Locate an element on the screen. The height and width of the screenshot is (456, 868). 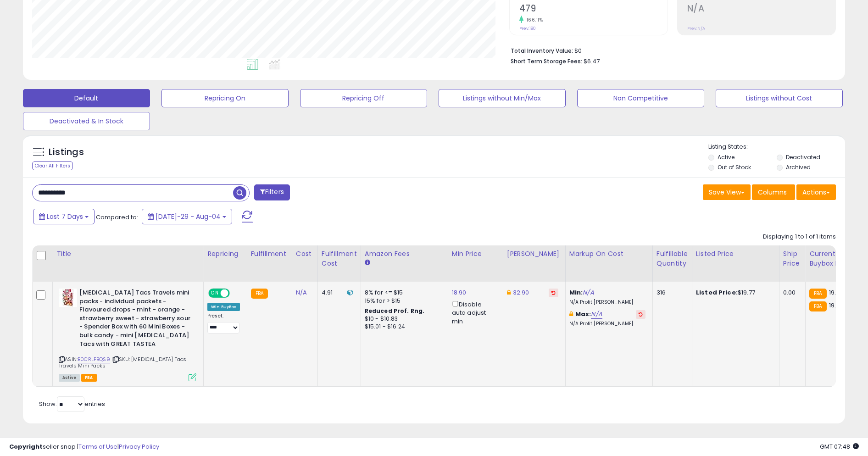
span: Last 7 Days is located at coordinates (65, 217).